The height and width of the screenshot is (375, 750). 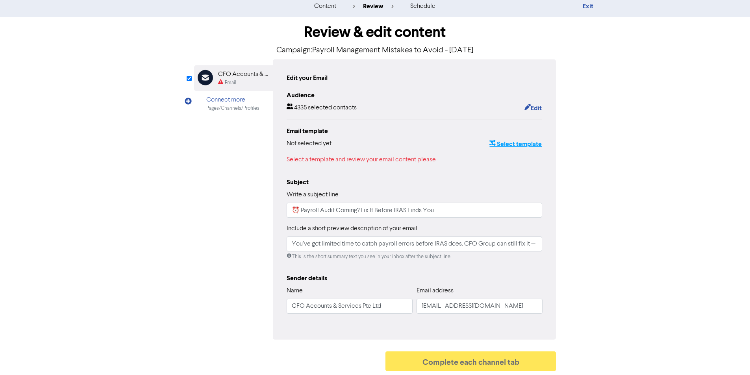 What do you see at coordinates (516, 144) in the screenshot?
I see `button: Select template` at bounding box center [516, 144].